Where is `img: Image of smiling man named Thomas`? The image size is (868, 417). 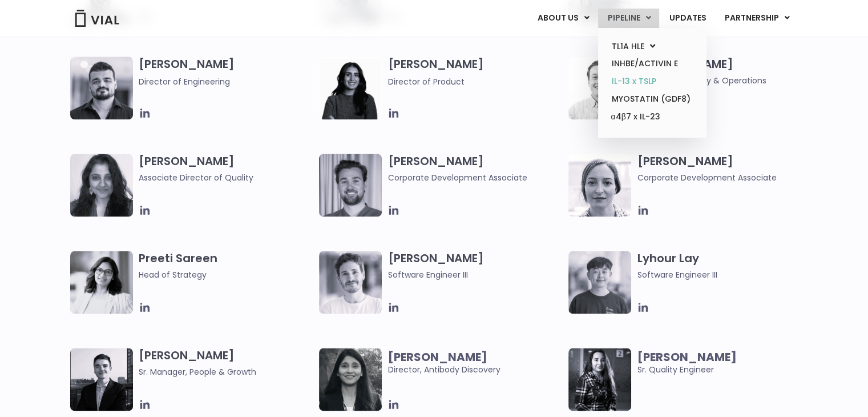
img: Image of smiling man named Thomas is located at coordinates (351, 185).